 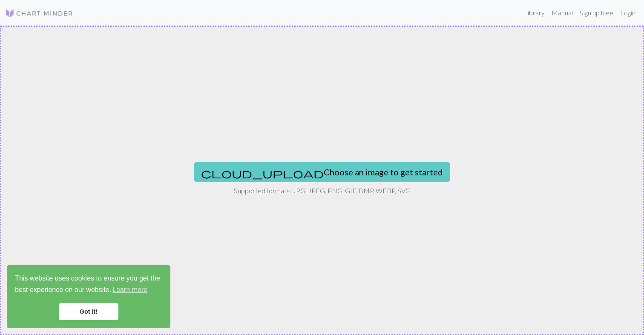 I want to click on span: cloud_upload, so click(x=262, y=173).